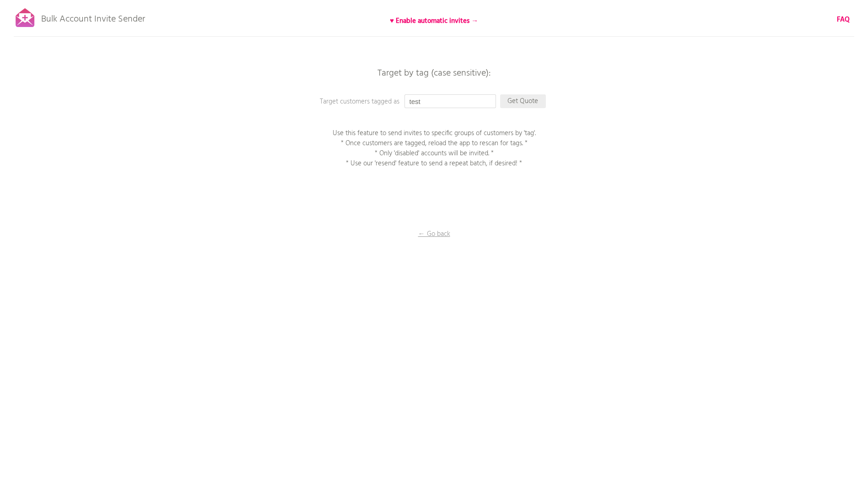  Describe the element at coordinates (412, 102) in the screenshot. I see `p: Target customers tagged as` at that location.